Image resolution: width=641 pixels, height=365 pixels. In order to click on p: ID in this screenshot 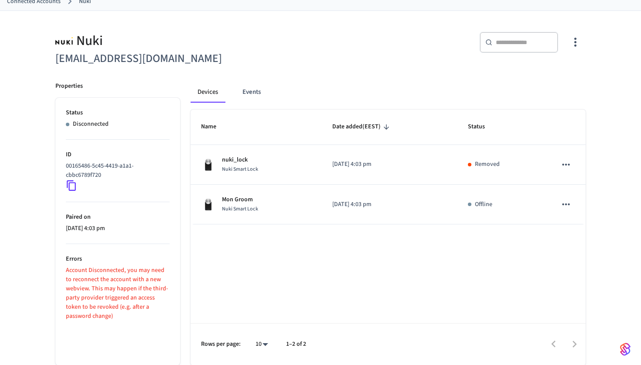, I will do `click(118, 154)`.